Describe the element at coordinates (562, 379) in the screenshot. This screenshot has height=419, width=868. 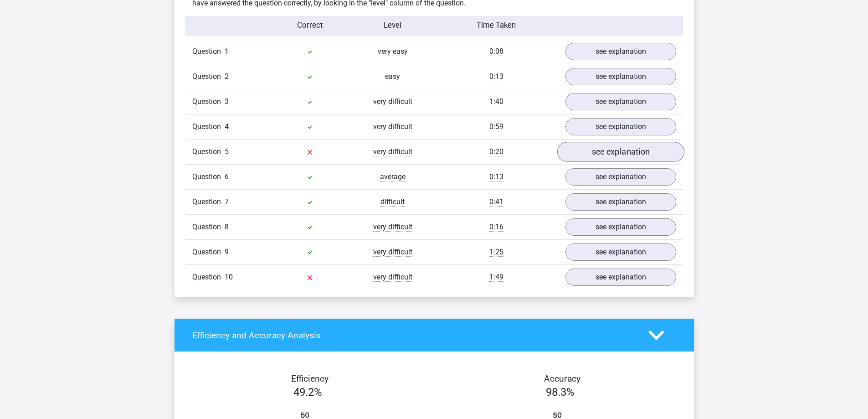
I see `h4: Accuracy` at that location.